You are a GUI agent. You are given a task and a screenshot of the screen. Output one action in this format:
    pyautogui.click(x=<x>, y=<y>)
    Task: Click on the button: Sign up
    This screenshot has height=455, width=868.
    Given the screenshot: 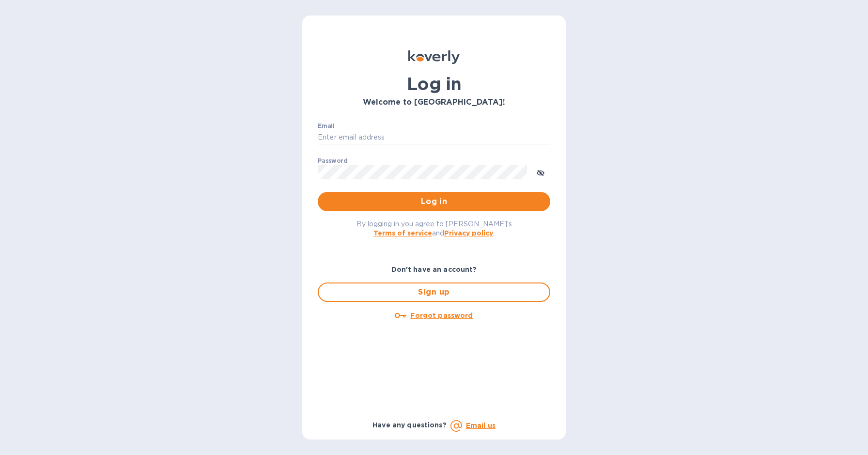 What is the action you would take?
    pyautogui.click(x=434, y=292)
    